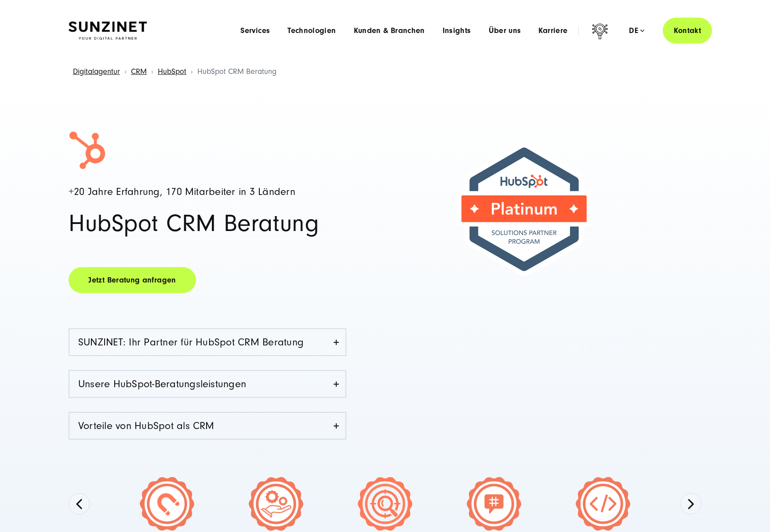 The height and width of the screenshot is (532, 770). Describe the element at coordinates (172, 71) in the screenshot. I see `a: HubSpot` at that location.